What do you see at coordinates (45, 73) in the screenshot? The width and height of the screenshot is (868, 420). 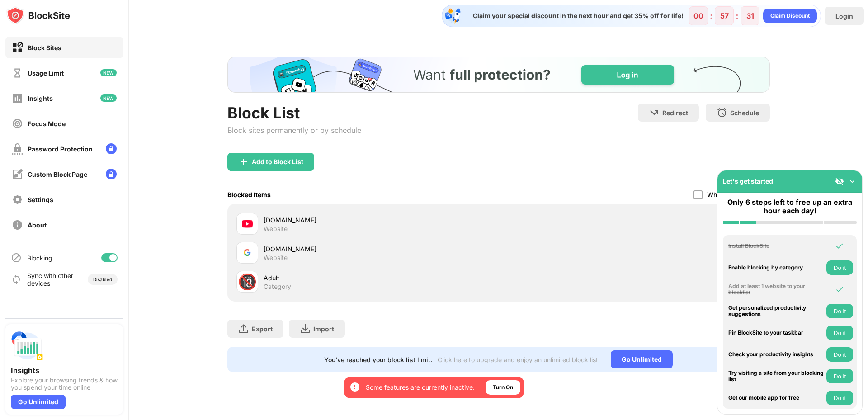 I see `div: Usage Limit` at bounding box center [45, 73].